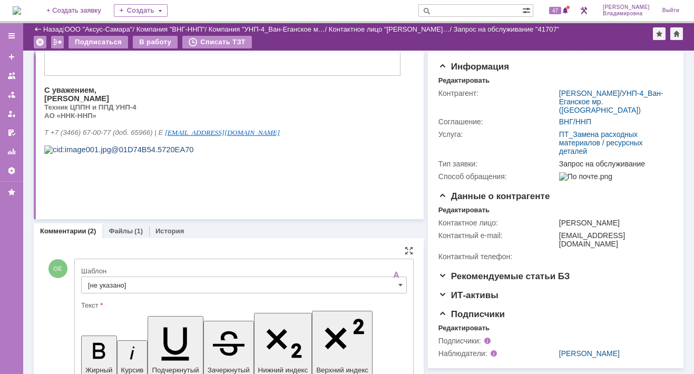 Image resolution: width=694 pixels, height=374 pixels. What do you see at coordinates (497, 257) in the screenshot?
I see `div: Контактный телефон:` at bounding box center [497, 257].